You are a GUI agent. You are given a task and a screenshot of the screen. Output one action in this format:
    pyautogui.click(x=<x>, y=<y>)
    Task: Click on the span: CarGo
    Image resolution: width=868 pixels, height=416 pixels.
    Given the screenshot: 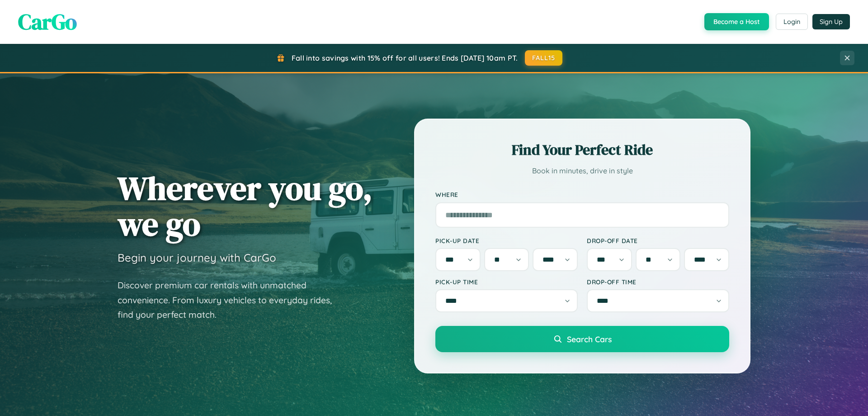 What is the action you would take?
    pyautogui.click(x=48, y=22)
    